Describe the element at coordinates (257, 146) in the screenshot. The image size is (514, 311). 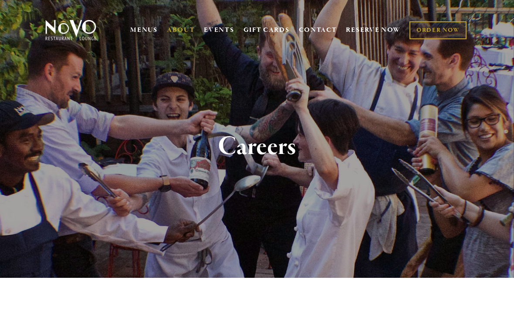
I see `strong: Careers` at that location.